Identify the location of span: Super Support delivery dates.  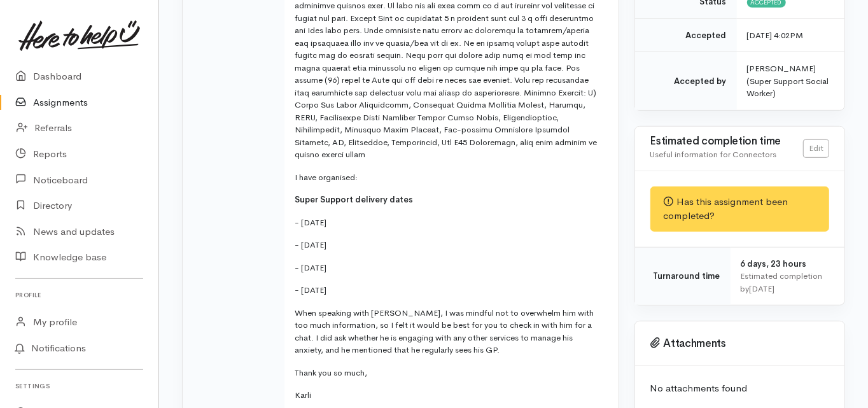
(353, 199).